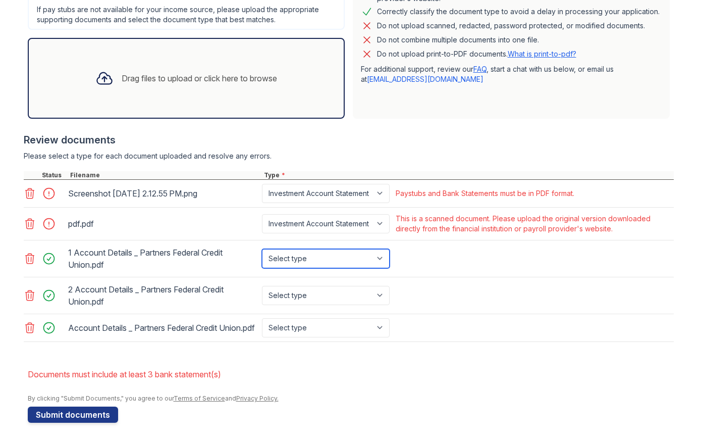  What do you see at coordinates (458, 40) in the screenshot?
I see `div: Do not combine multiple documents into one file.` at bounding box center [458, 40].